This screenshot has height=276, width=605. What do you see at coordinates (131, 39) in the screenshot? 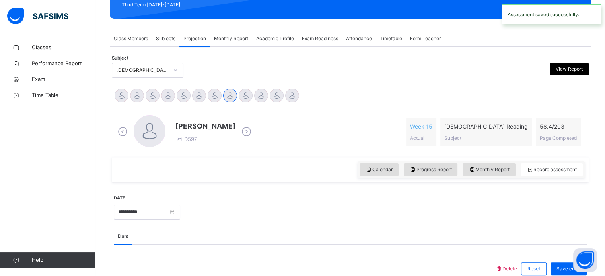
I see `span: Class Members` at bounding box center [131, 39].